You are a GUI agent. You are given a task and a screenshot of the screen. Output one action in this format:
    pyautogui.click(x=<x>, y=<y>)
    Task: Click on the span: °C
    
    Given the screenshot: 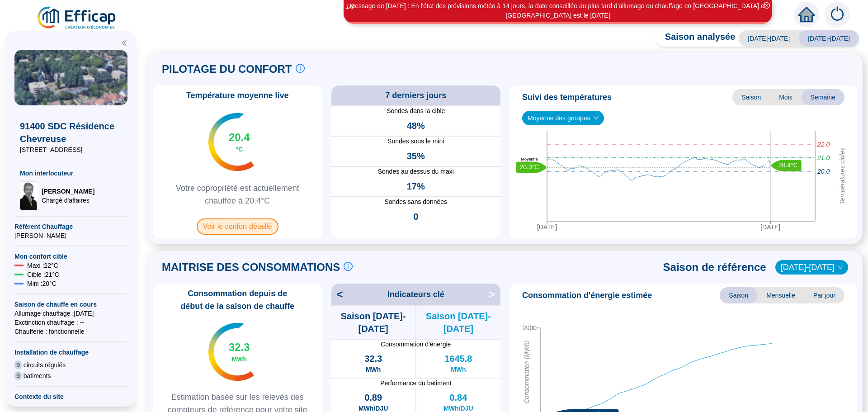 What is the action you would take?
    pyautogui.click(x=240, y=149)
    